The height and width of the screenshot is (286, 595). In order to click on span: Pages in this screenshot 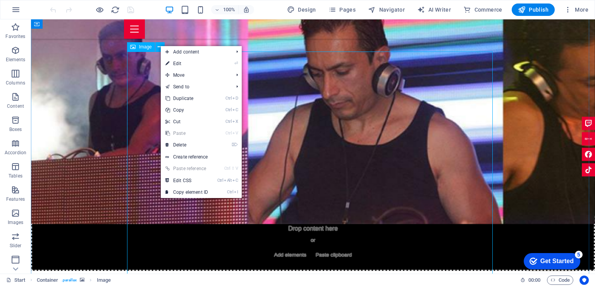, I will do `click(342, 10)`.